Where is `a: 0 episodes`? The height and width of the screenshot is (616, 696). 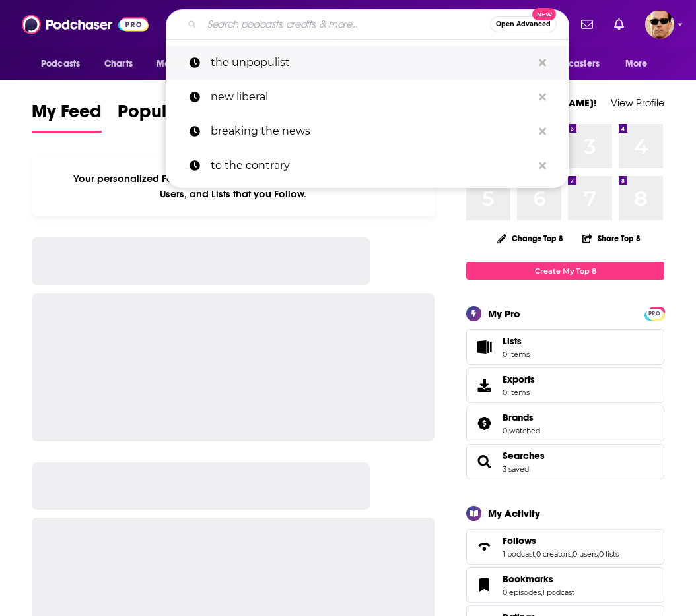 a: 0 episodes is located at coordinates (522, 593).